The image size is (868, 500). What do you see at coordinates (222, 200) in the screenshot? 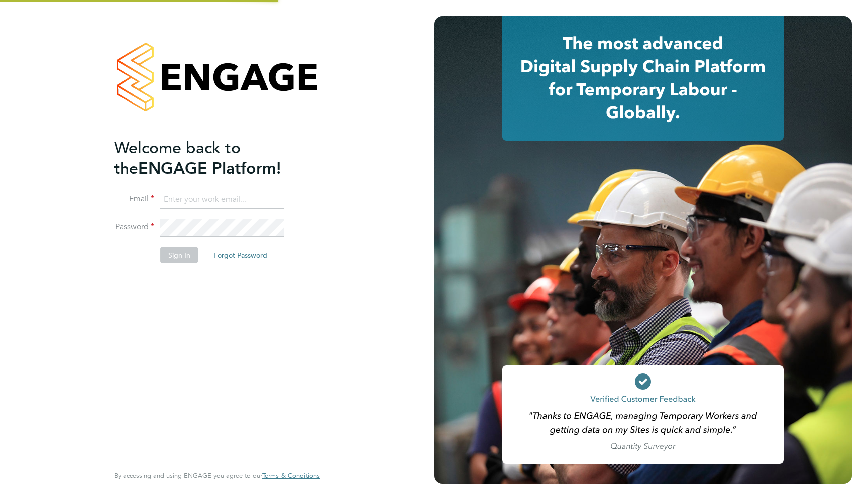
I see `input: Enter your work email...` at bounding box center [222, 200].